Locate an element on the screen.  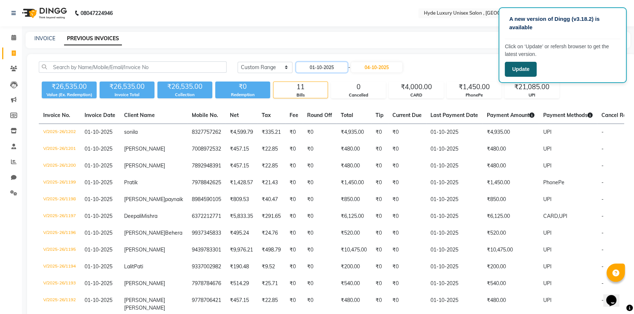
span: Mishra is located at coordinates (149, 216).